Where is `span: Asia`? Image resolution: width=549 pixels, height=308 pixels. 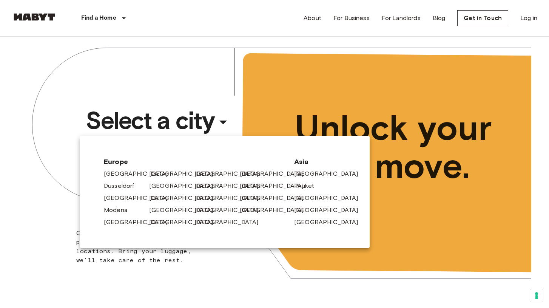 span: Asia is located at coordinates (320, 162).